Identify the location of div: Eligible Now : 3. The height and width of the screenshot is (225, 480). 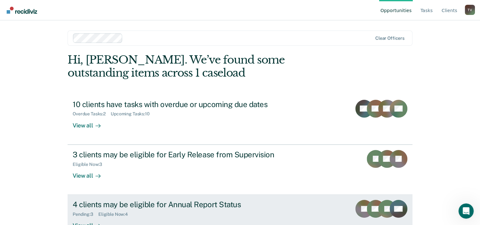
(90, 164).